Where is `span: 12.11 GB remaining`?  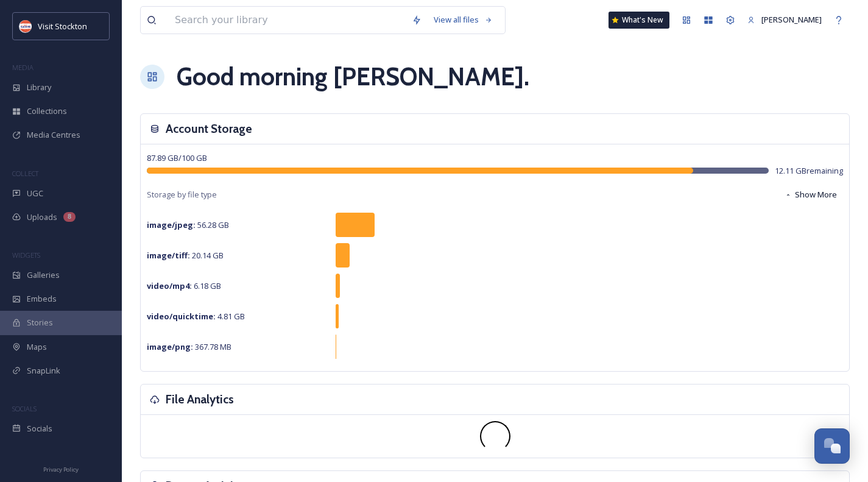 span: 12.11 GB remaining is located at coordinates (809, 171).